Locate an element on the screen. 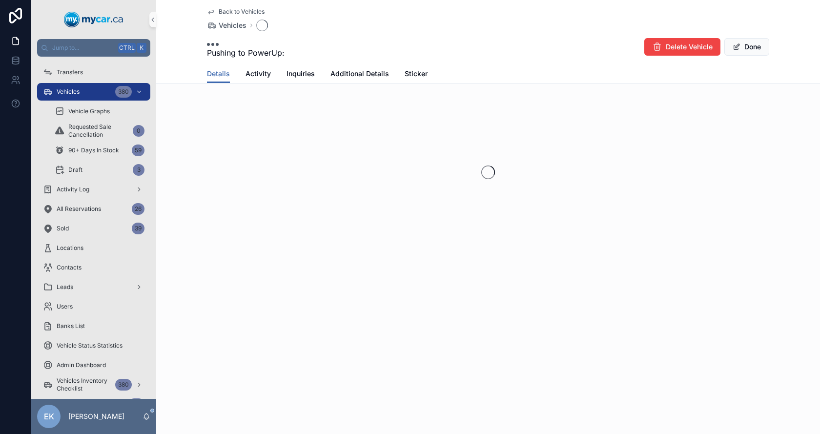  button: Jump to...CtrlK is located at coordinates (94, 48).